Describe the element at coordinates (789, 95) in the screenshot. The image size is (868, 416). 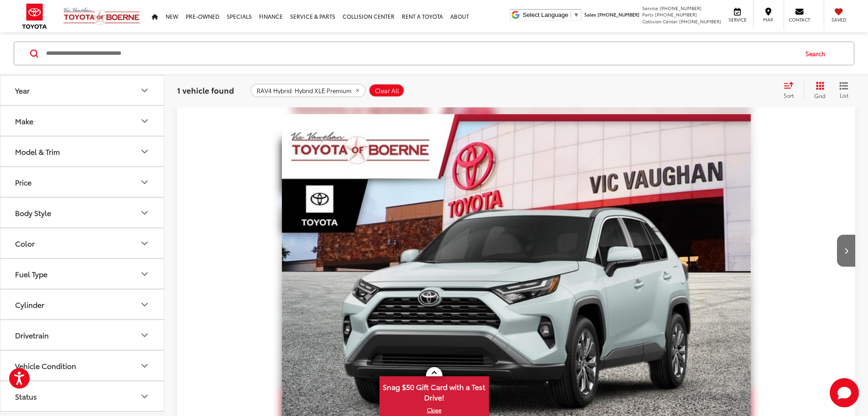
I see `span: Sort` at that location.